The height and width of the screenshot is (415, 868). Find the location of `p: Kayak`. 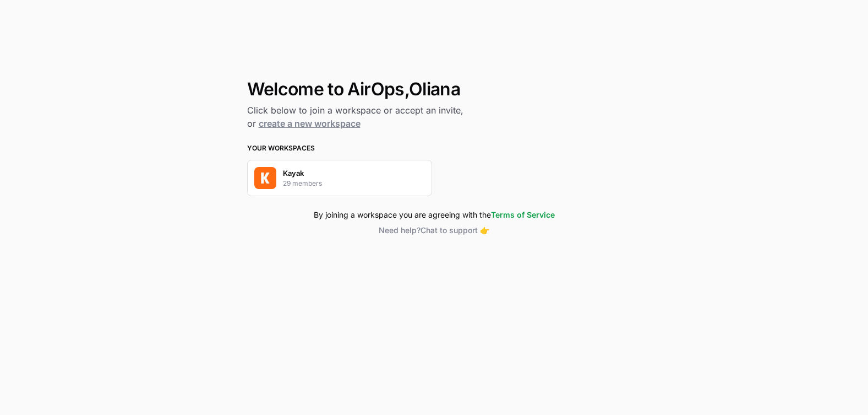

p: Kayak is located at coordinates (293, 173).